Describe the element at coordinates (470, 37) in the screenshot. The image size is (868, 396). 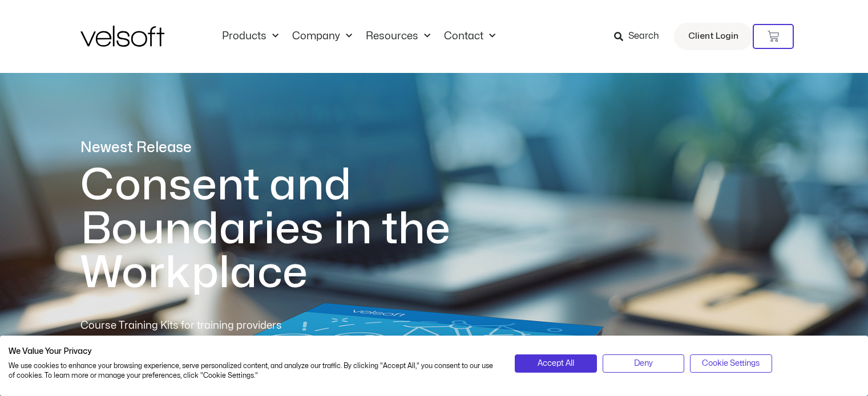
I see `a: ContactMenu Toggle` at that location.